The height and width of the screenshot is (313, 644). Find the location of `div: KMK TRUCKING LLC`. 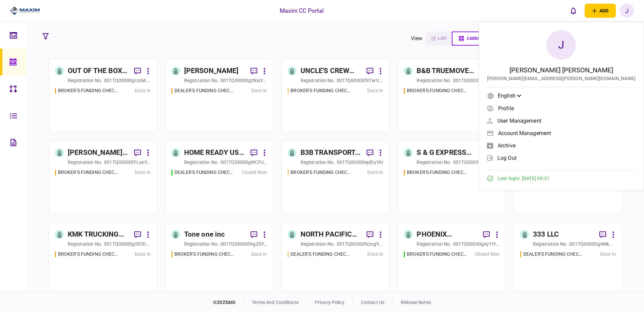

div: KMK TRUCKING LLC is located at coordinates (98, 235).